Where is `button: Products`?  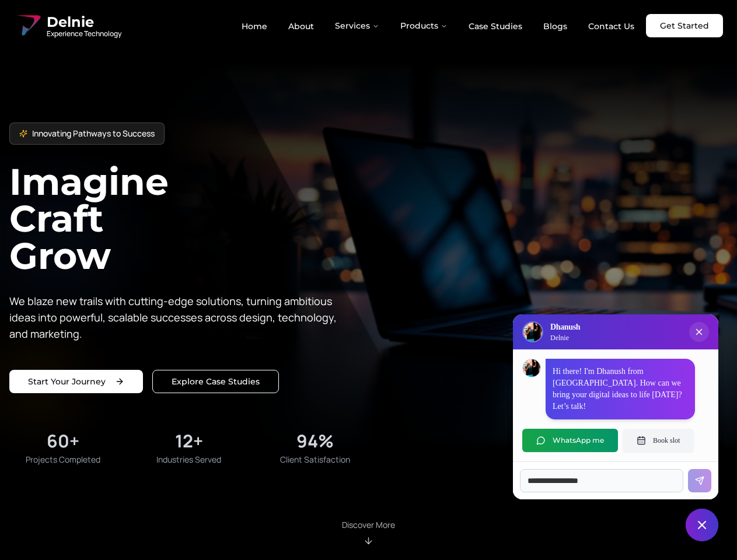 button: Products is located at coordinates (424, 26).